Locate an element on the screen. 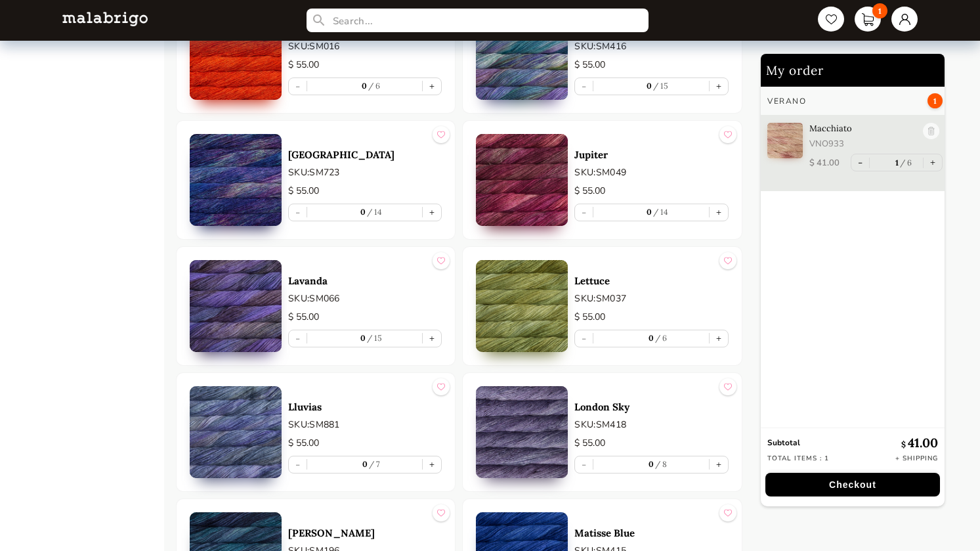 This screenshot has width=980, height=551. a: Lavanda is located at coordinates (365, 280).